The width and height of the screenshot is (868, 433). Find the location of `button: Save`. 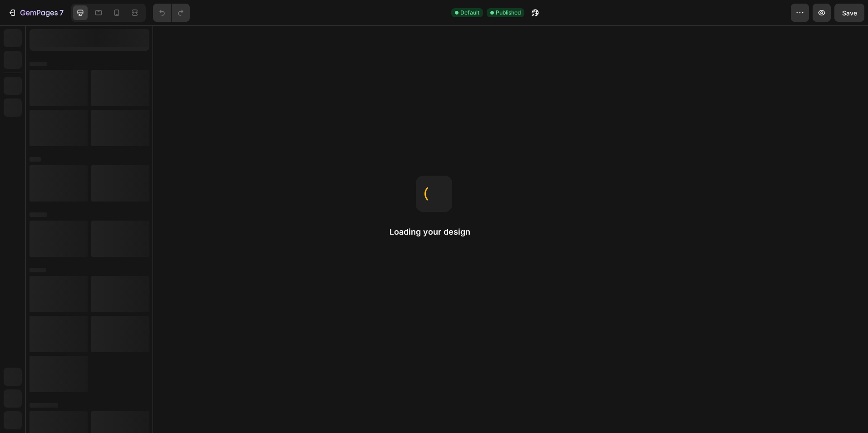

button: Save is located at coordinates (850, 12).